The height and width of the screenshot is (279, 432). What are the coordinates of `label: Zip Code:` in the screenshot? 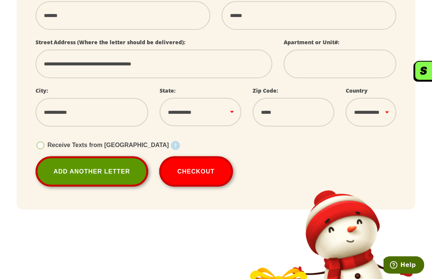 It's located at (265, 91).